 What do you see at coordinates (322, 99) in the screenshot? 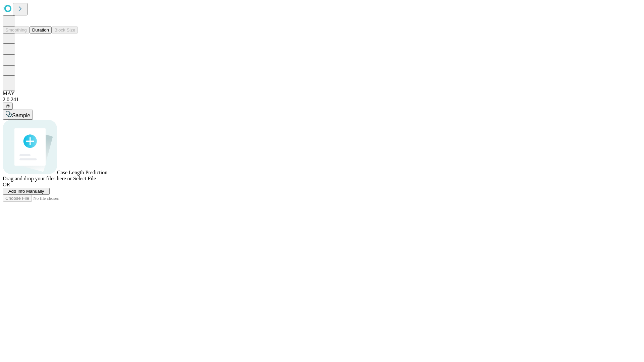
I see `div: 2.0.241` at bounding box center [322, 99].